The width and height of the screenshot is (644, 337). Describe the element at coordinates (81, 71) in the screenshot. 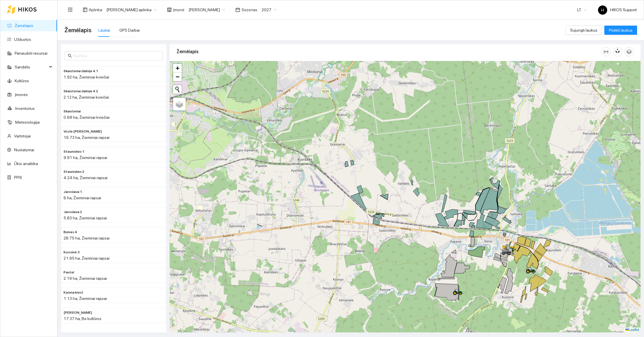

I see `span: Skaisteriai dalnije 4.1` at that location.